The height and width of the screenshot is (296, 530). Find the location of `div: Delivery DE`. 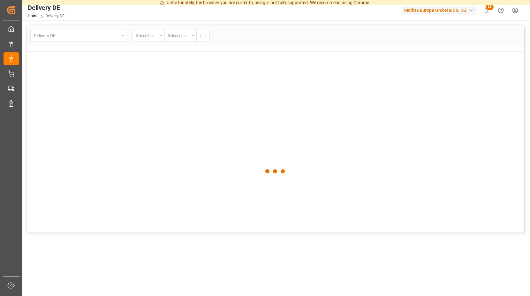

div: Delivery DE is located at coordinates (46, 8).